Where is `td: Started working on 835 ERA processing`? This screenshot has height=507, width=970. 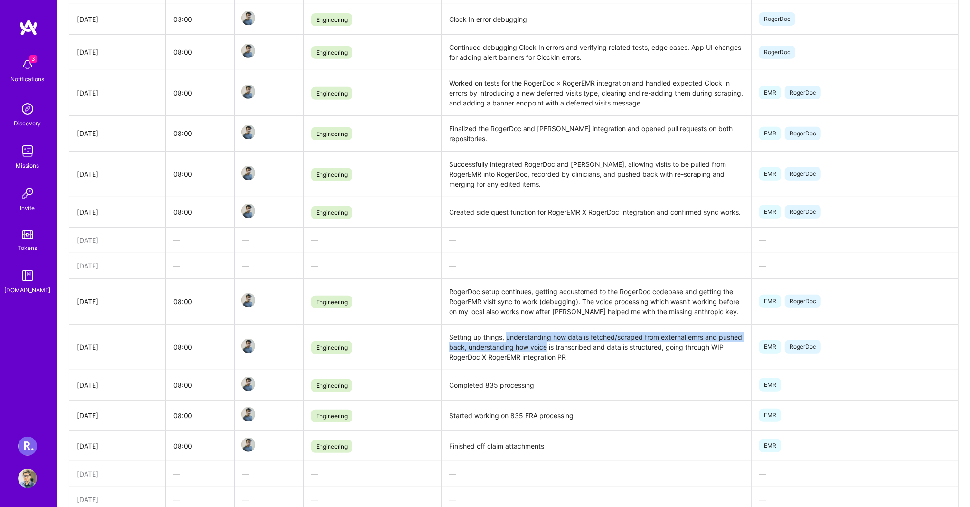
td: Started working on 835 ERA processing is located at coordinates (597, 415).